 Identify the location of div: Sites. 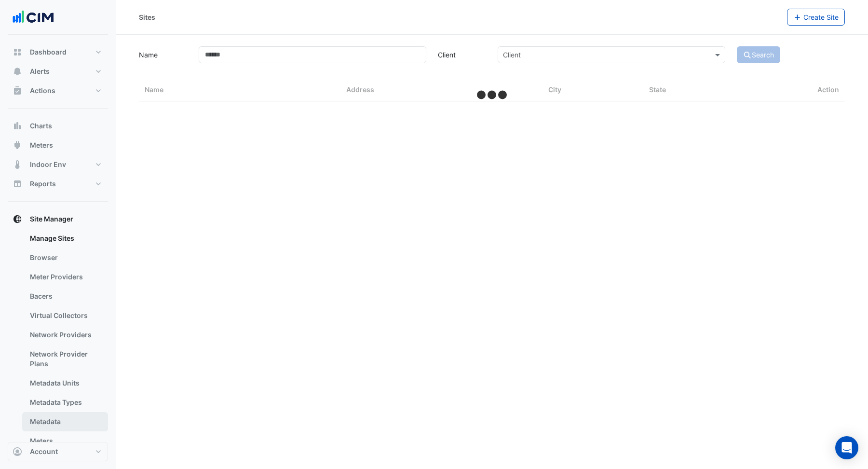
(147, 17).